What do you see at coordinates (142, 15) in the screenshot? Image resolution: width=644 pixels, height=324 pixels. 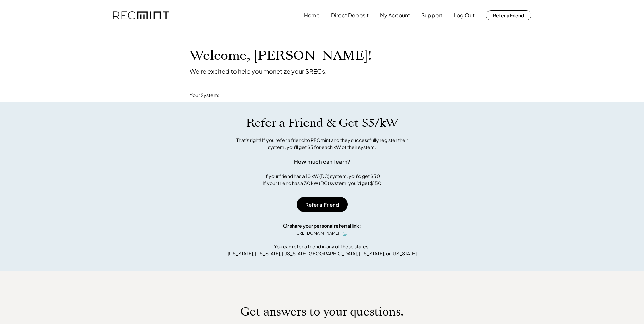 I see `img: recmint-logotype%403x.png` at bounding box center [142, 15].